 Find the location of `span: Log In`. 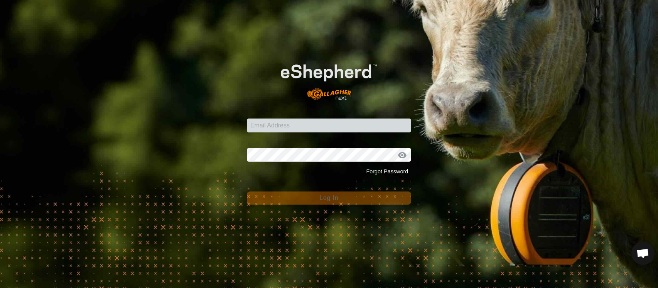

span: Log In is located at coordinates (329, 197).